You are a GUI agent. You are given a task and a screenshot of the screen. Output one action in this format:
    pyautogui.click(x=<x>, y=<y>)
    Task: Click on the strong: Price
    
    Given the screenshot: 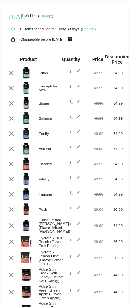 What is the action you would take?
    pyautogui.click(x=98, y=59)
    